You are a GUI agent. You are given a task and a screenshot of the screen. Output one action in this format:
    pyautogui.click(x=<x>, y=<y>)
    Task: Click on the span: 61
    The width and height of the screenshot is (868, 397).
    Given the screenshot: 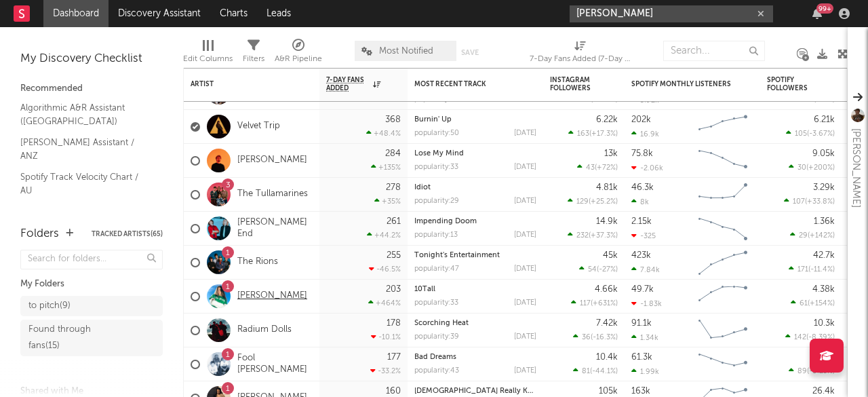 What is the action you would take?
    pyautogui.click(x=803, y=303)
    